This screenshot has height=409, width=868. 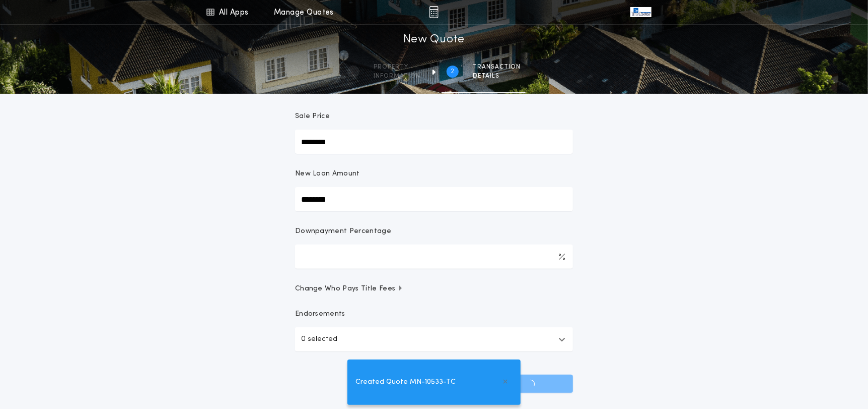 What do you see at coordinates (497, 67) in the screenshot?
I see `span: Transaction` at bounding box center [497, 67].